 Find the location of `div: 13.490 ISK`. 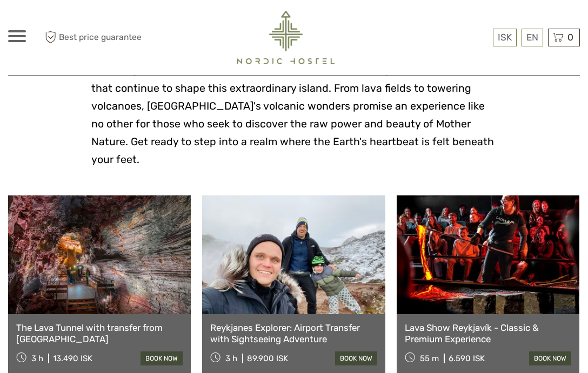

div: 13.490 ISK is located at coordinates (73, 359).